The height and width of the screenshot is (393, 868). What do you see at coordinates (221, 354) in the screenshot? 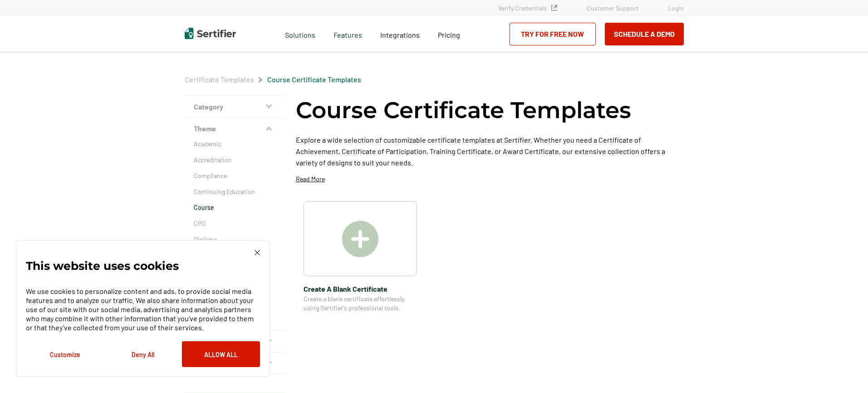
I see `button: Allow All` at bounding box center [221, 354].